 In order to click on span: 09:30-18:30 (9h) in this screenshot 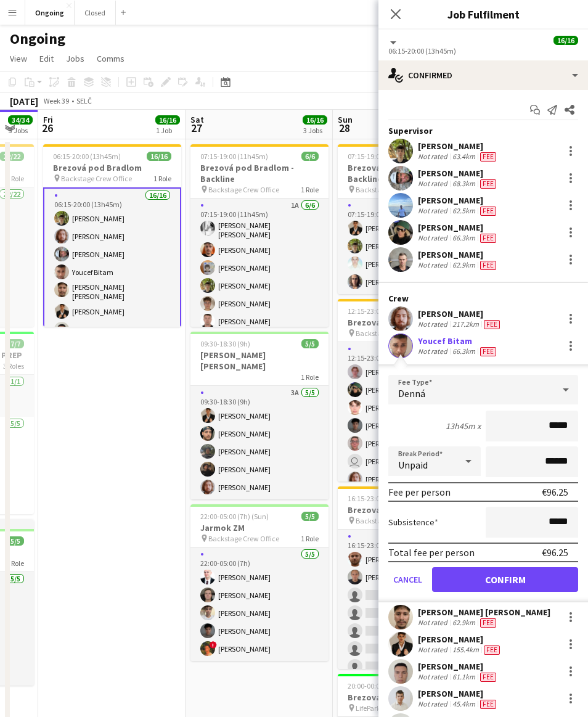, I will do `click(225, 343)`.